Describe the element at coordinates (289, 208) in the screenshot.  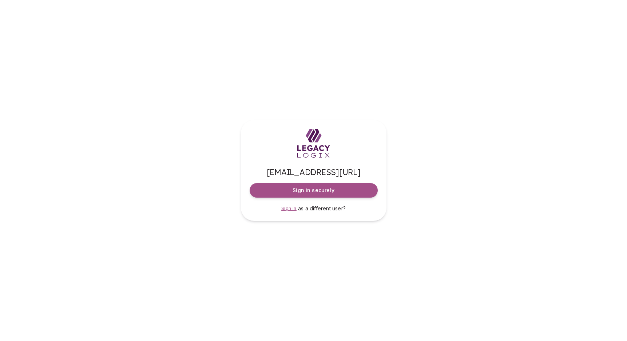
I see `span: Sign in` at that location.